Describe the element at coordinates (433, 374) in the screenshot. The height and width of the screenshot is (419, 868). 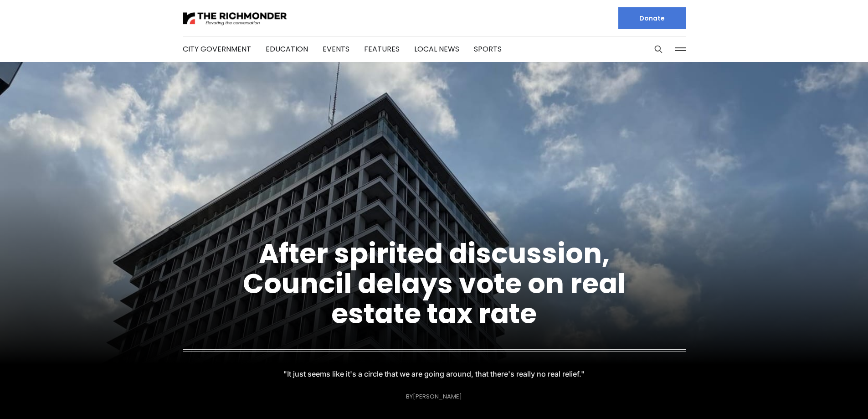
I see `p: "It just seems like it's a circle that we are going around, that there's really no real relief."` at that location.